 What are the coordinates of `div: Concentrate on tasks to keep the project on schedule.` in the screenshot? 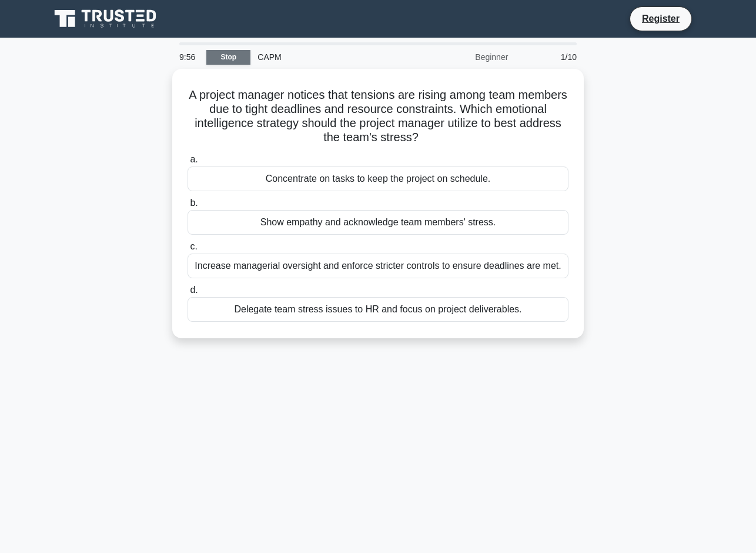 It's located at (378, 179).